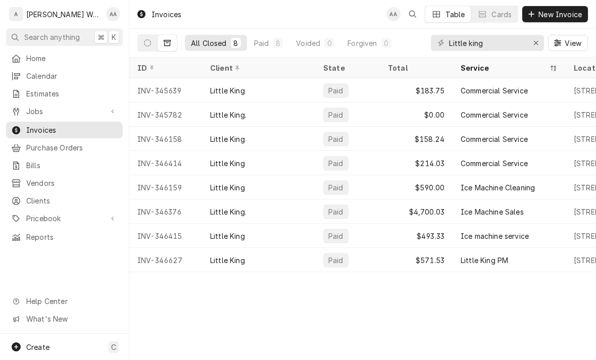  I want to click on span: Help Center, so click(71, 301).